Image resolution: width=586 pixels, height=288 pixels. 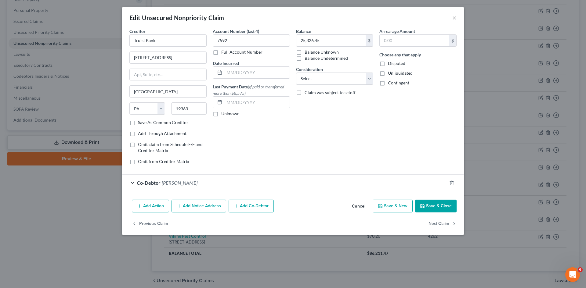 I want to click on label: Balance Unknown, so click(x=322, y=52).